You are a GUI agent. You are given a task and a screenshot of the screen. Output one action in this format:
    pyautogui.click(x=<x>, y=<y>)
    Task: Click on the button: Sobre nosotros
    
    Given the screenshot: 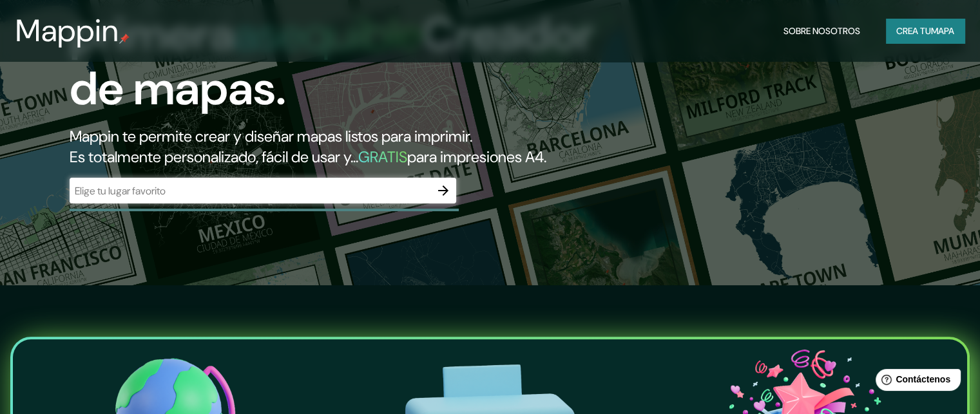 What is the action you would take?
    pyautogui.click(x=822, y=31)
    